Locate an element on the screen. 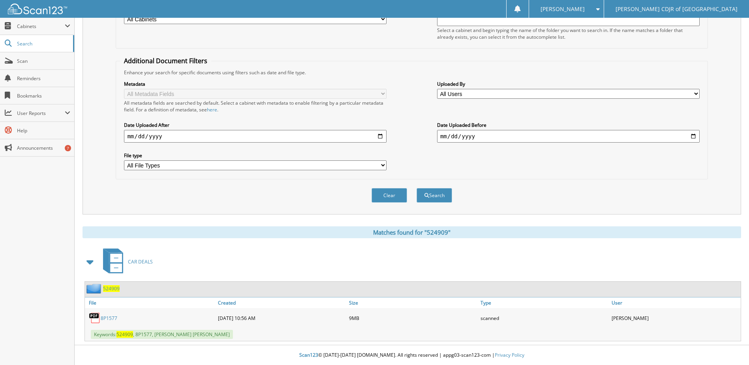 The width and height of the screenshot is (749, 365). input: end is located at coordinates (568, 136).